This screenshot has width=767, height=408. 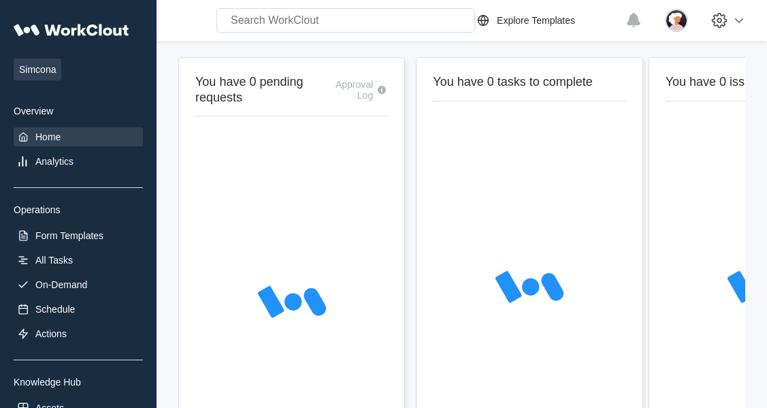 What do you see at coordinates (69, 235) in the screenshot?
I see `div: Form Templates` at bounding box center [69, 235].